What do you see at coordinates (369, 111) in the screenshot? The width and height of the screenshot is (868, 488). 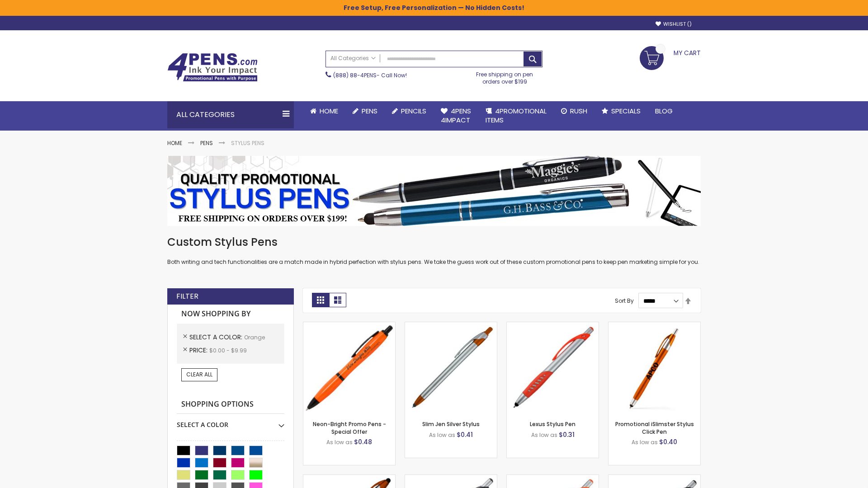 I see `span: Pens` at bounding box center [369, 111].